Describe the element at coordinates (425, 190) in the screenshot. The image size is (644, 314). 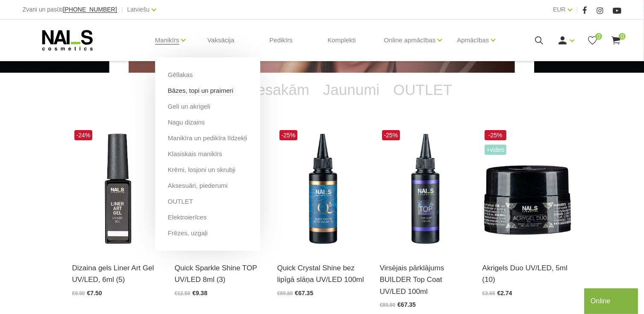
I see `a: Builder Top virsējais pārklājums bez lipīgā slāņa gēllakas/gēla pārklājuma izlīdzināšanai un nost...` at that location.